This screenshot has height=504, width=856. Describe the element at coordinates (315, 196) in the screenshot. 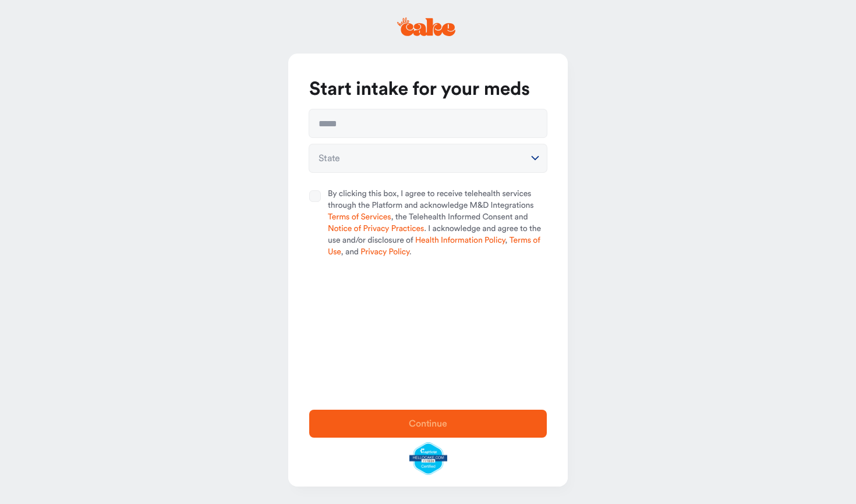

I see `button: By clicking this box, I agree to receive telehealth services through the Platform and acknowledge...` at that location.